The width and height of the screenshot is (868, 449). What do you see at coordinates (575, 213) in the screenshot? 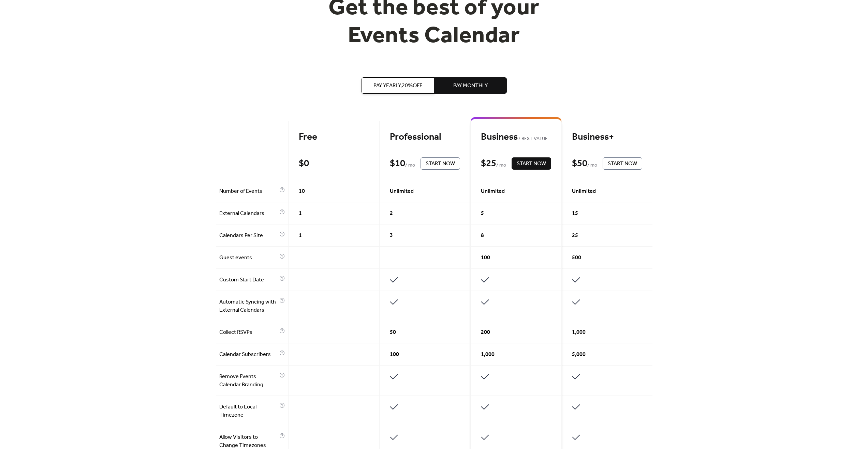
I see `span: 15` at bounding box center [575, 213].